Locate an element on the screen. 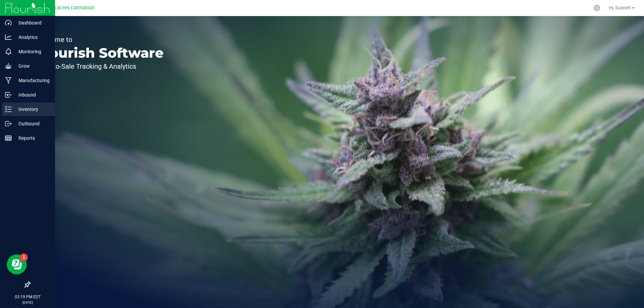 The width and height of the screenshot is (644, 308). inline-svg: Manufacturing is located at coordinates (9, 80).